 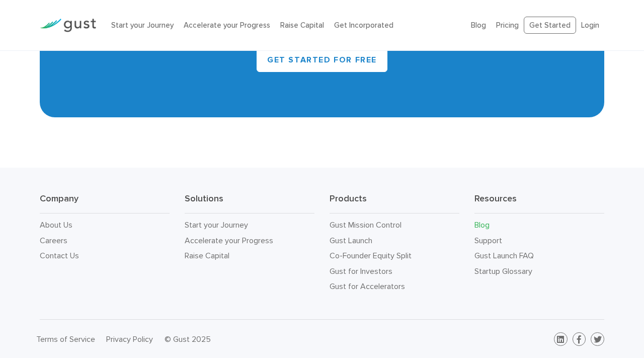 I want to click on a: Gust for Investors, so click(x=361, y=271).